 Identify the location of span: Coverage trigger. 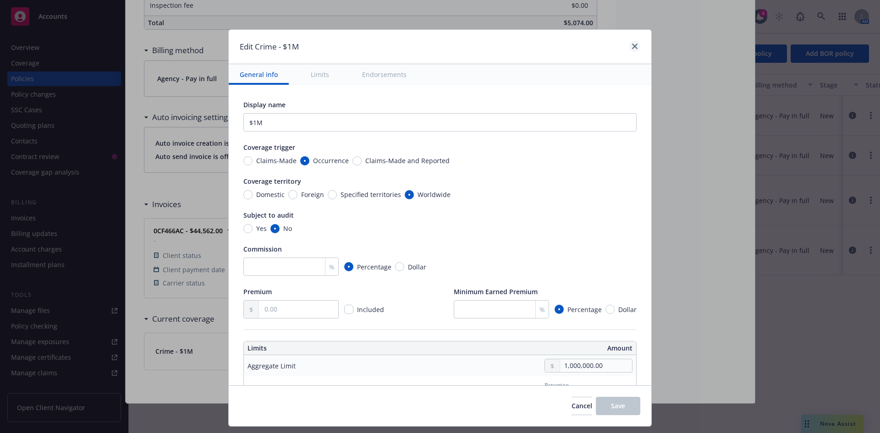
(269, 147).